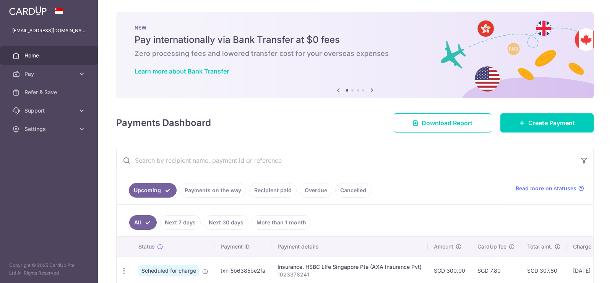  I want to click on span: Scheduled for charge, so click(169, 270).